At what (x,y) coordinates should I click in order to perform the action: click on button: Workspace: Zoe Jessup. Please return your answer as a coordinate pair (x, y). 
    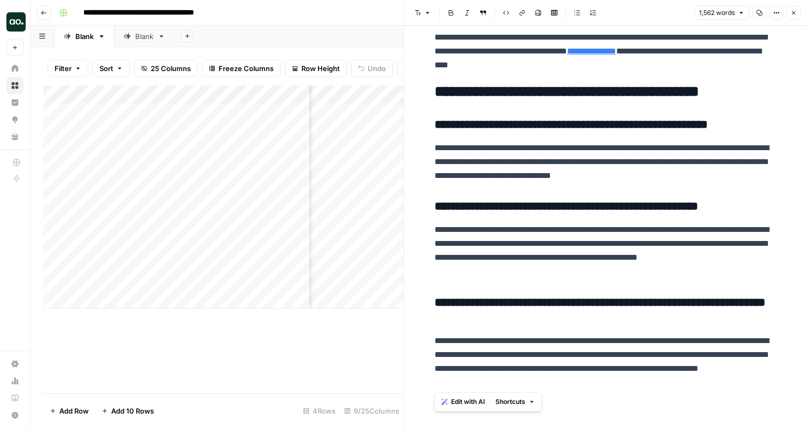
    Looking at the image, I should click on (15, 22).